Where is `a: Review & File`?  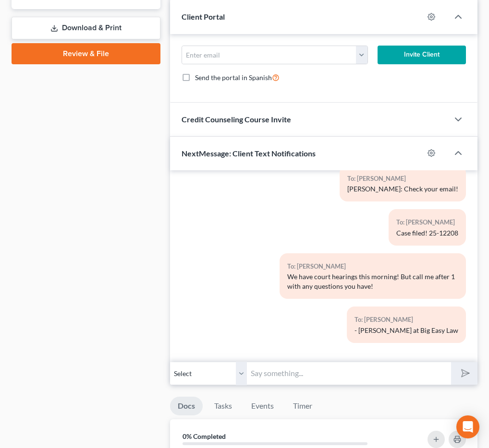 a: Review & File is located at coordinates (86, 54).